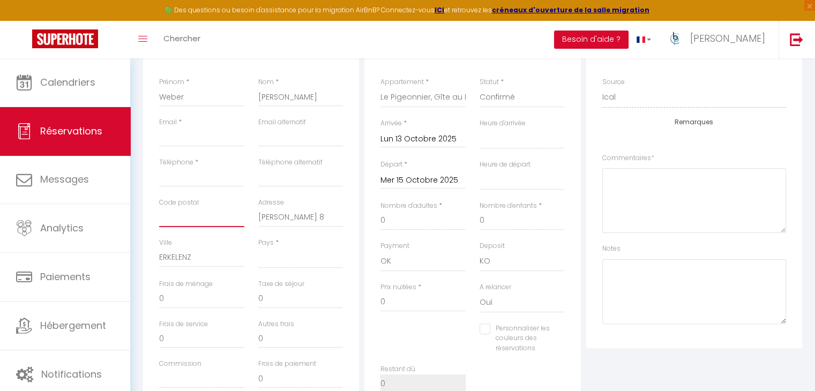 This screenshot has width=815, height=391. I want to click on strong: ICI, so click(439, 10).